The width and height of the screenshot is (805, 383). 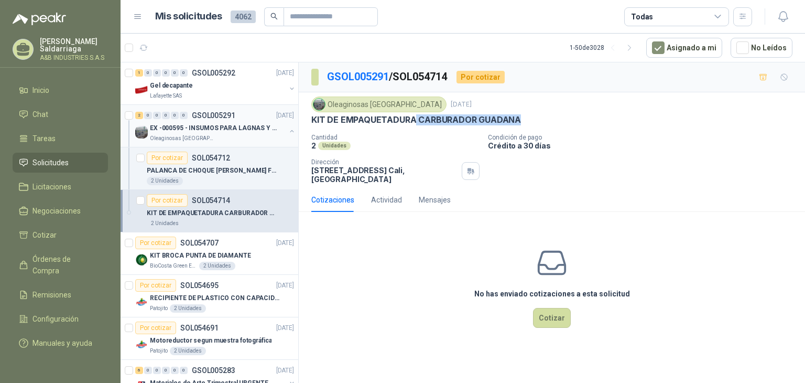 I want to click on a: Inicio, so click(x=60, y=90).